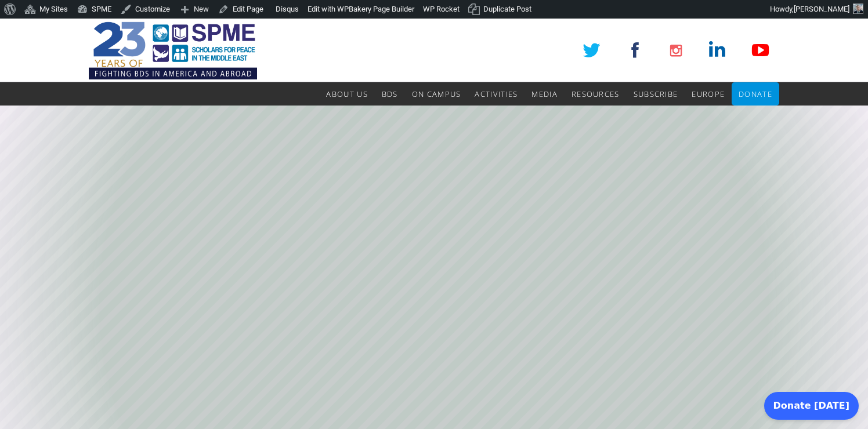  I want to click on span: On Campus, so click(437, 94).